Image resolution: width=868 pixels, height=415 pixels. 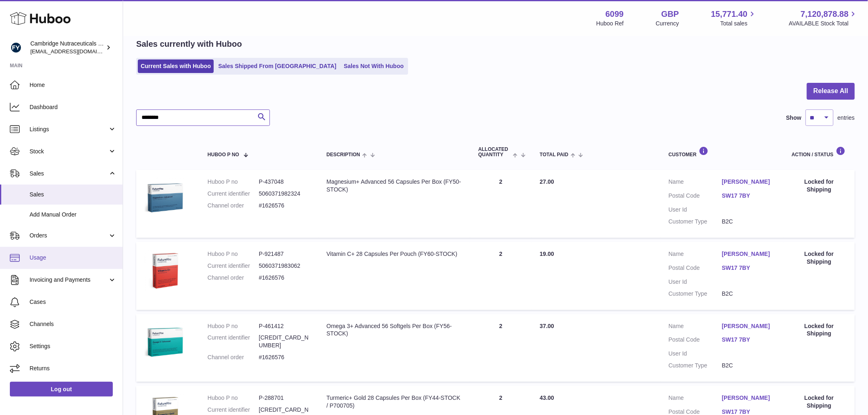 I want to click on span: Total paid, so click(x=554, y=155).